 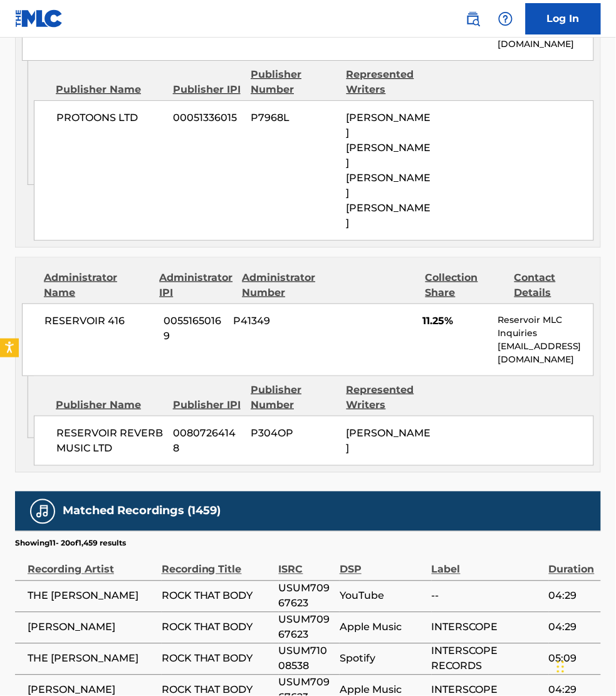 What do you see at coordinates (306, 563) in the screenshot?
I see `div: ISRC` at bounding box center [306, 563].